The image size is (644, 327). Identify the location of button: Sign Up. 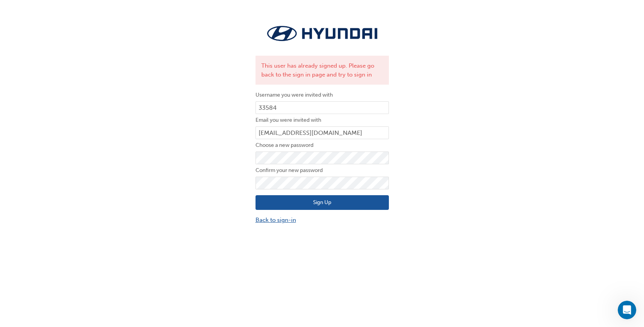
(322, 202).